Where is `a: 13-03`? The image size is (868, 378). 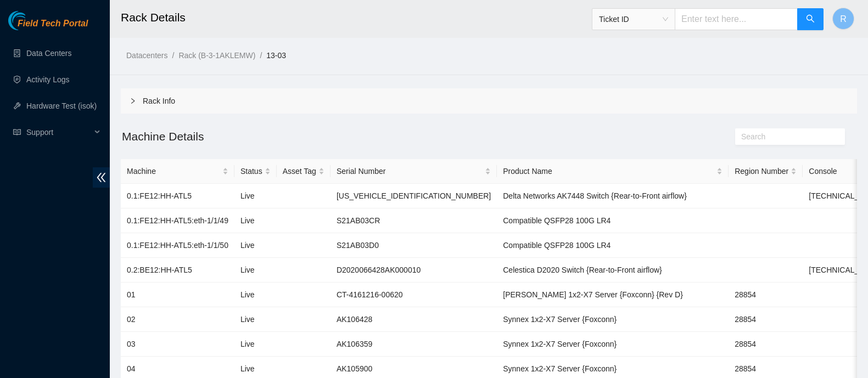
a: 13-03 is located at coordinates (276, 55).